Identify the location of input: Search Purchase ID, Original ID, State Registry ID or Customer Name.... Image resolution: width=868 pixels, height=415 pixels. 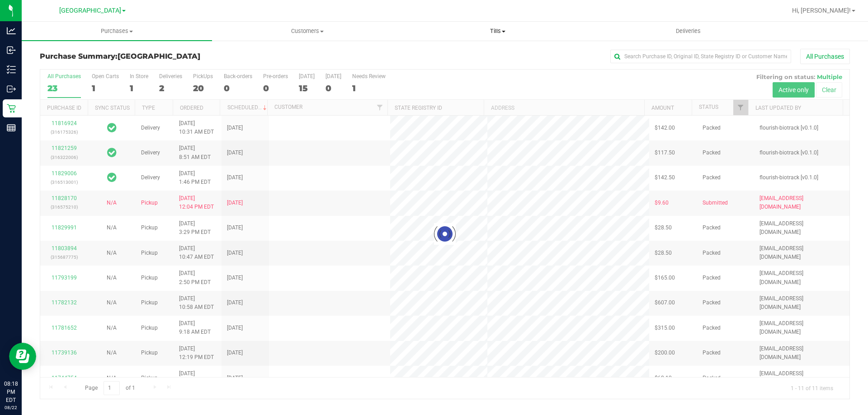
(701, 57).